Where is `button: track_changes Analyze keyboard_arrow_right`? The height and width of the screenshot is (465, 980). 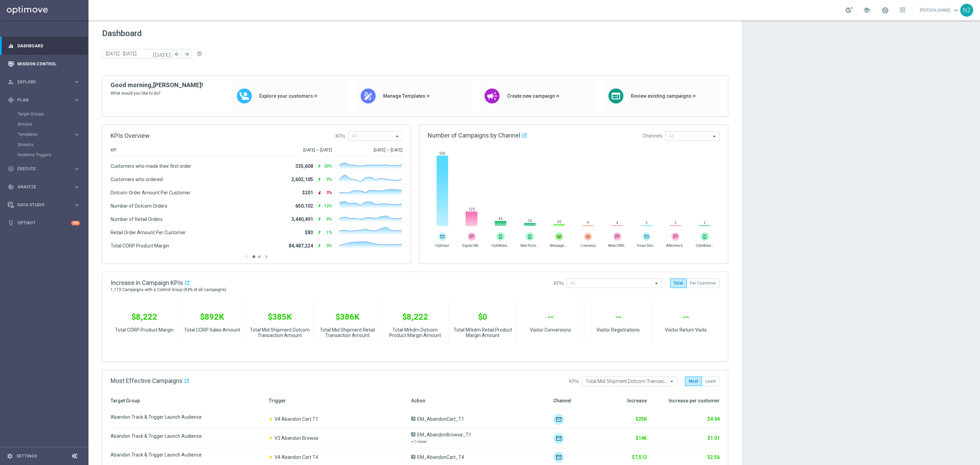 button: track_changes Analyze keyboard_arrow_right is located at coordinates (44, 187).